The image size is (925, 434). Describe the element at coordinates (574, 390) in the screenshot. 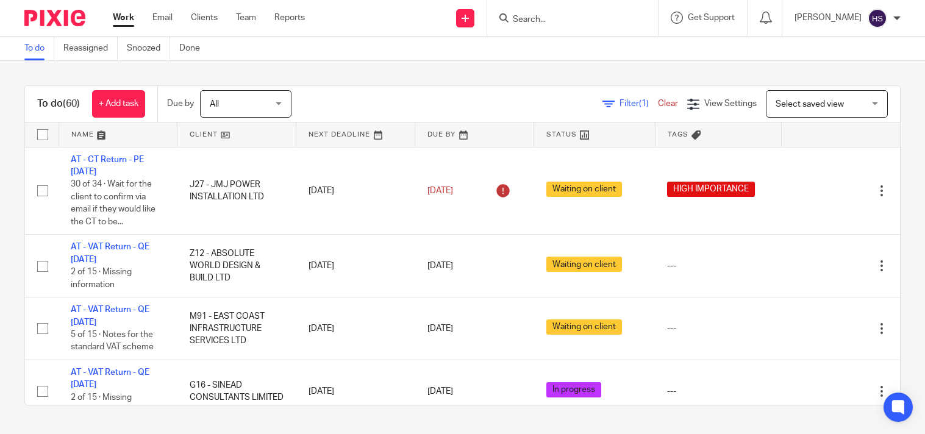

I see `span: In progress` at that location.